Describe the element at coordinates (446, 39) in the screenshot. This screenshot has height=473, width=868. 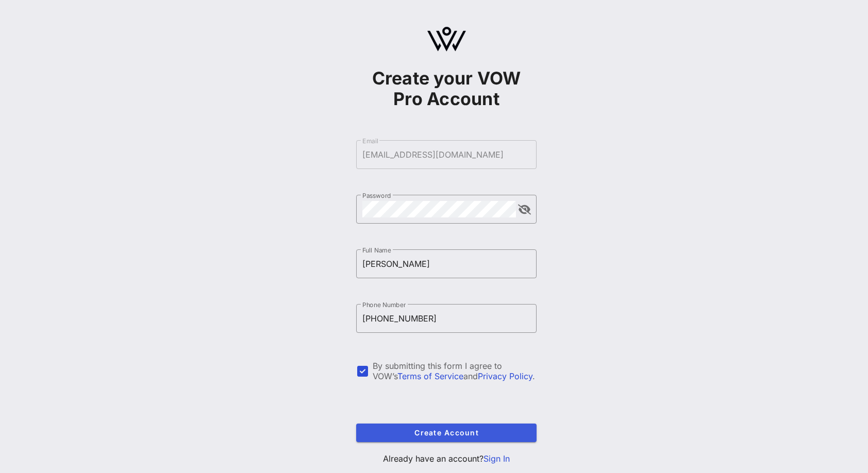
I see `img: logo.svg` at that location.